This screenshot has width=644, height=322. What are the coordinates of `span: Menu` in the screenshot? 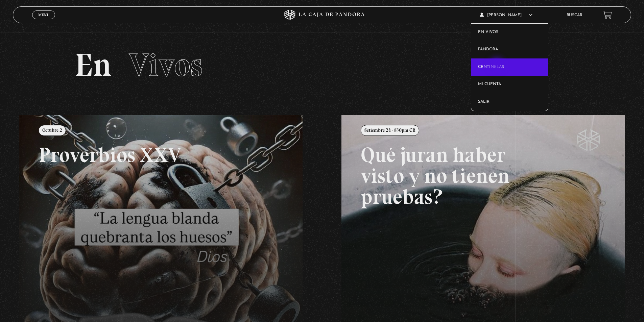 It's located at (44, 15).